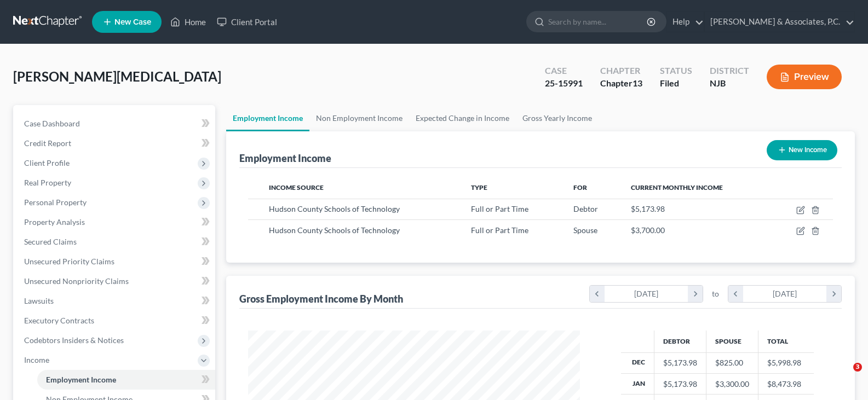 Image resolution: width=868 pixels, height=400 pixels. I want to click on div: Employment Income, so click(285, 158).